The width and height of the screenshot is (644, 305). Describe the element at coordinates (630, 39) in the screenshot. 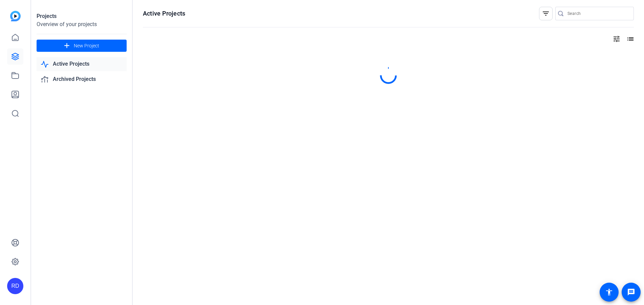

I see `mat-icon: list` at that location.